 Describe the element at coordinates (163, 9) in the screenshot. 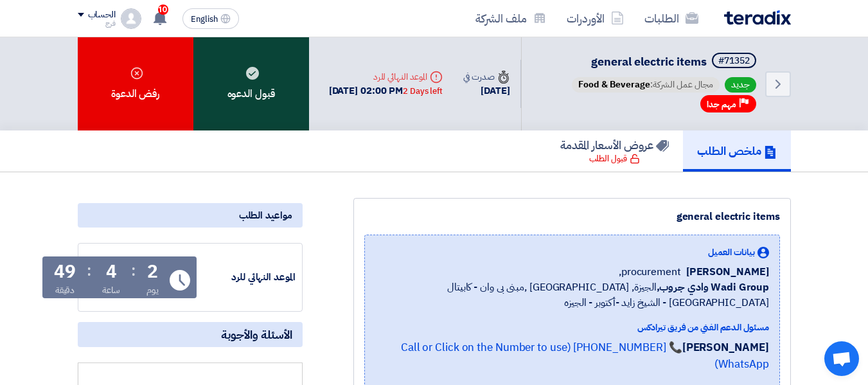

I see `span: 10` at that location.